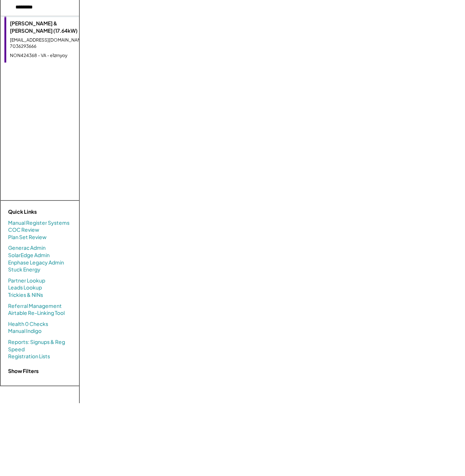 This screenshot has width=465, height=476. Describe the element at coordinates (24, 230) in the screenshot. I see `a: COC Review` at that location.